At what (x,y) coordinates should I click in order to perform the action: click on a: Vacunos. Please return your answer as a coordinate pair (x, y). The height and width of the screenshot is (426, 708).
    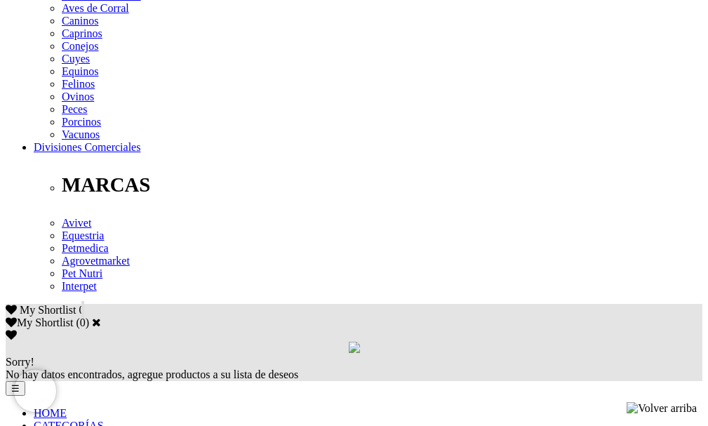
    Looking at the image, I should click on (81, 134).